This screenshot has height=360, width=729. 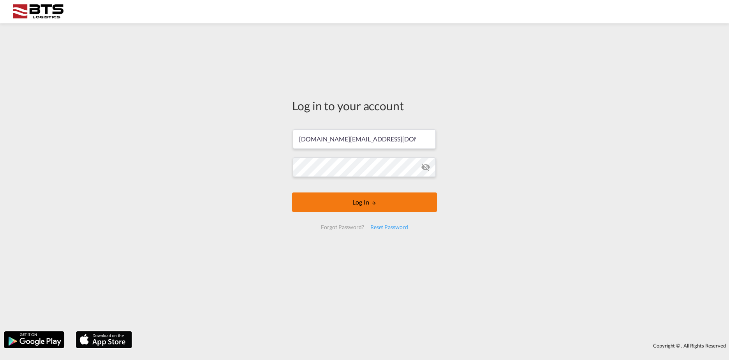 What do you see at coordinates (364, 139) in the screenshot?
I see `input: Enter email/phone number` at bounding box center [364, 139].